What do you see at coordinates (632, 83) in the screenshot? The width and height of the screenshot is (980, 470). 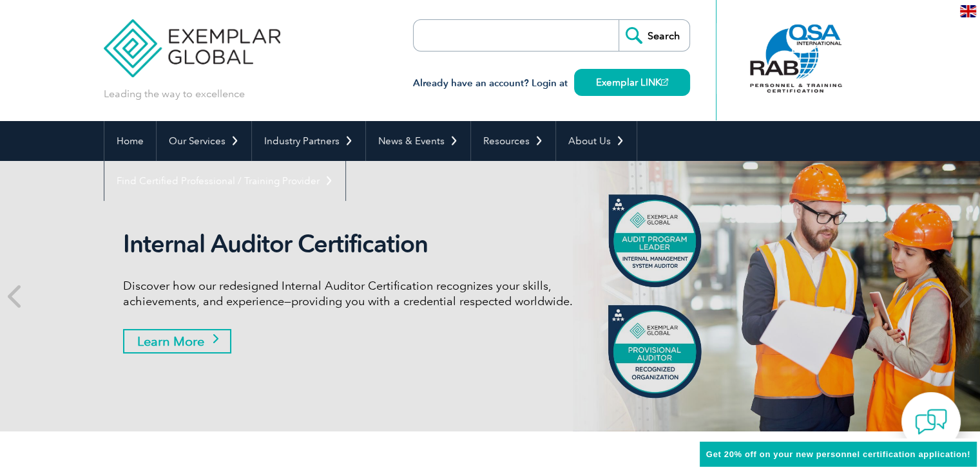 I see `a: Exemplar LINK` at bounding box center [632, 83].